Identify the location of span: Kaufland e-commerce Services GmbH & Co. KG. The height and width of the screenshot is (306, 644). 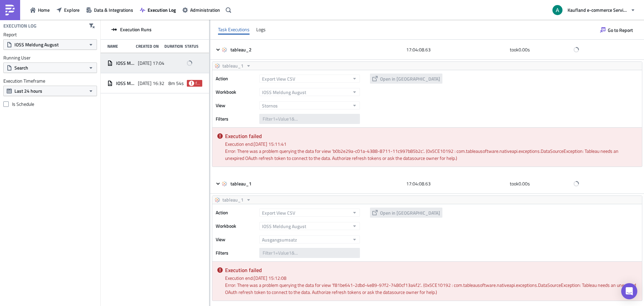
(598, 10).